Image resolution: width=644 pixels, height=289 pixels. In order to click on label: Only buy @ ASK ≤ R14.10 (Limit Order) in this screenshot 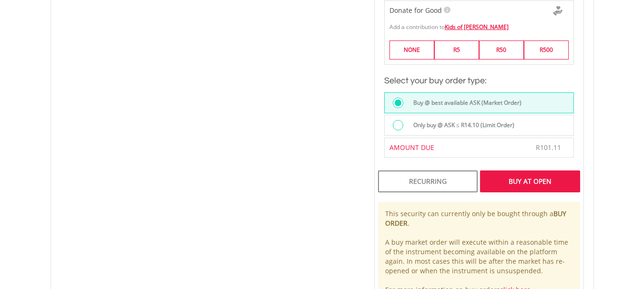, I will do `click(461, 125)`.